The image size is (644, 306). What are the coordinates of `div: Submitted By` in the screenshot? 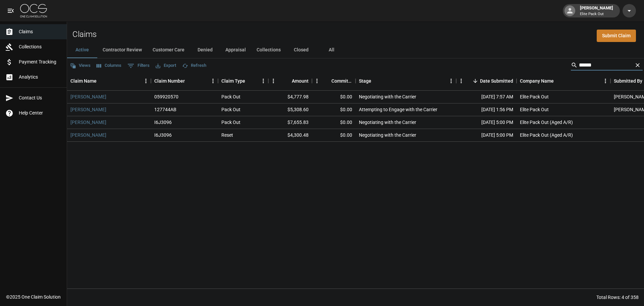 It's located at (628, 81).